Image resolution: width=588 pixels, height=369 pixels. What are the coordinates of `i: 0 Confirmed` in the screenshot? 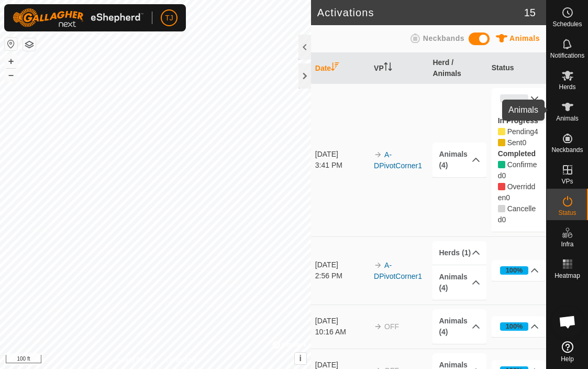 It's located at (502, 165).